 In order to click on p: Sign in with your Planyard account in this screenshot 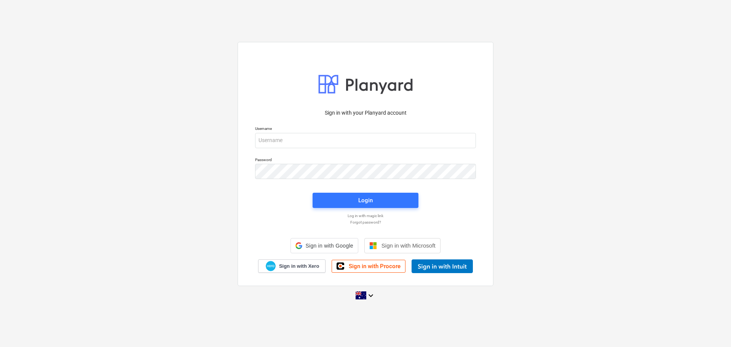, I will do `click(366, 113)`.